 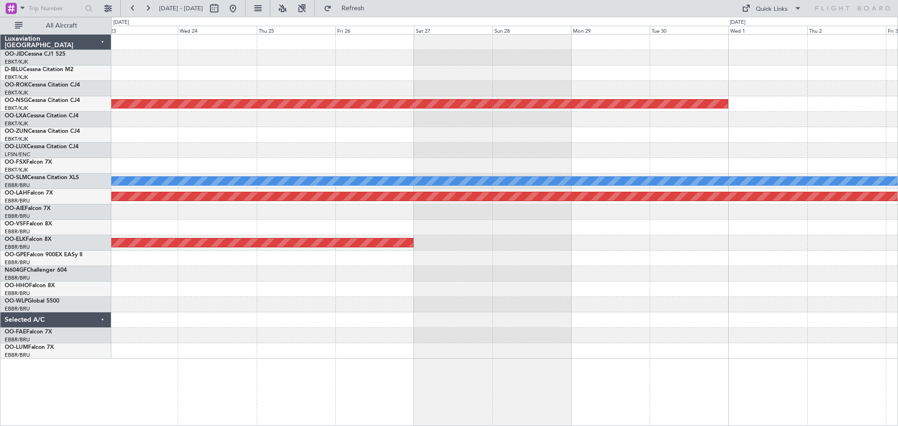 I want to click on span: OO-FAE, so click(x=15, y=332).